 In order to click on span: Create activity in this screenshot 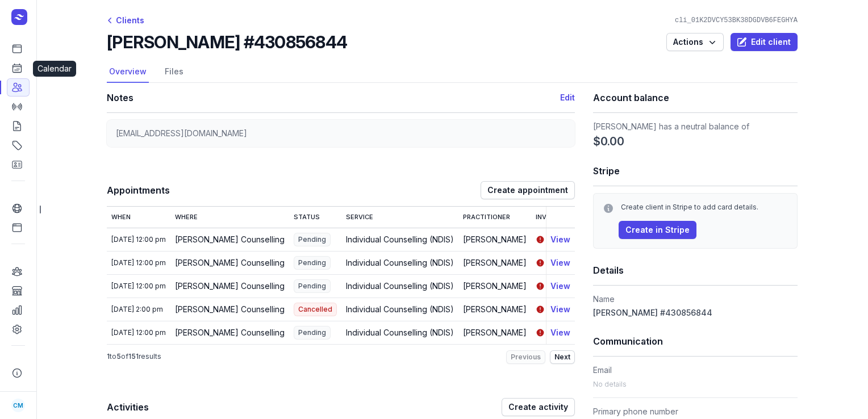, I will do `click(538, 407)`.